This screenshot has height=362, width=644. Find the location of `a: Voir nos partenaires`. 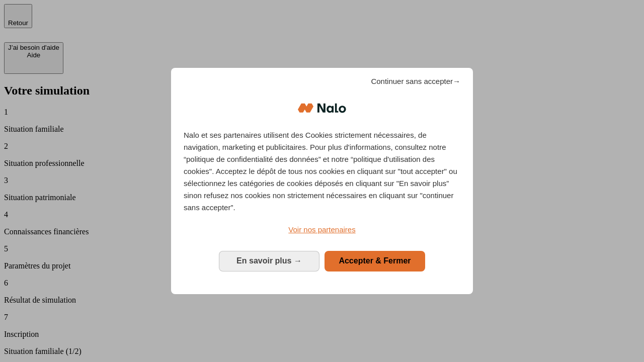

a: Voir nos partenaires is located at coordinates (322, 230).